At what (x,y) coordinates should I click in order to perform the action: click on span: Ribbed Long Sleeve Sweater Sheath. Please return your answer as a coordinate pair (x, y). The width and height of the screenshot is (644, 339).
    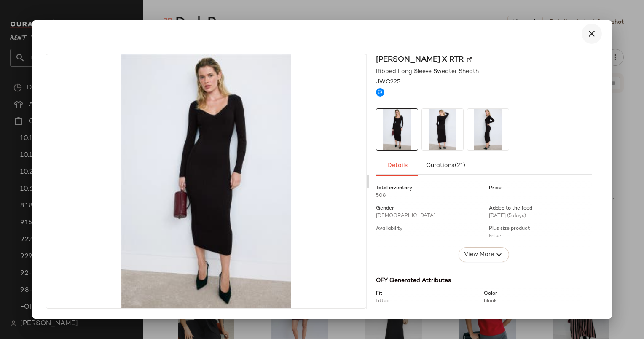
    Looking at the image, I should click on (427, 71).